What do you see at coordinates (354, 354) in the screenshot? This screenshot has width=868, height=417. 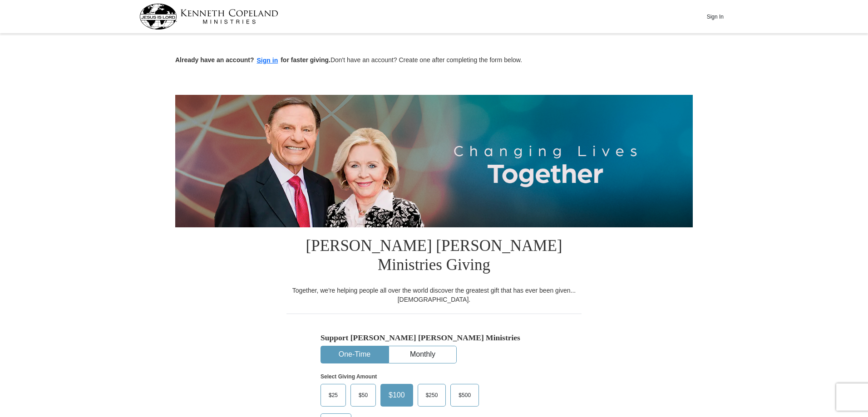 I see `button: One-Time` at bounding box center [354, 354].